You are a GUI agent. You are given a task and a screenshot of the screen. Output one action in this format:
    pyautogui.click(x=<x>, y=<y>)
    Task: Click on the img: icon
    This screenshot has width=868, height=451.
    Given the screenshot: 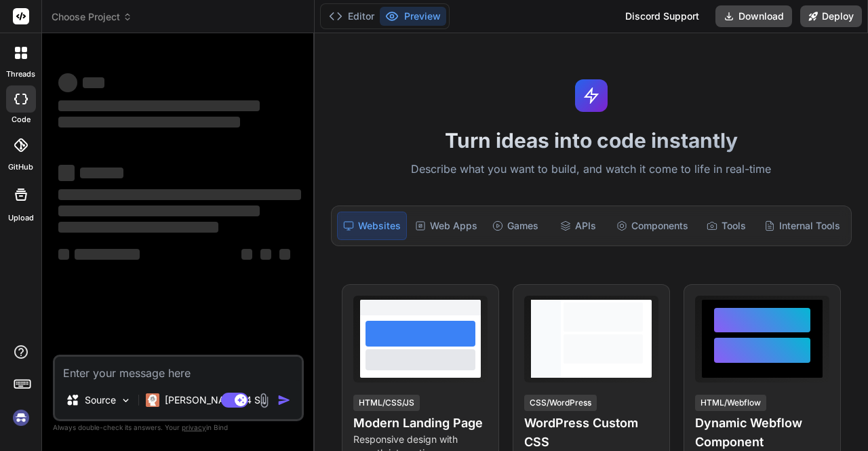 What is the action you would take?
    pyautogui.click(x=284, y=400)
    